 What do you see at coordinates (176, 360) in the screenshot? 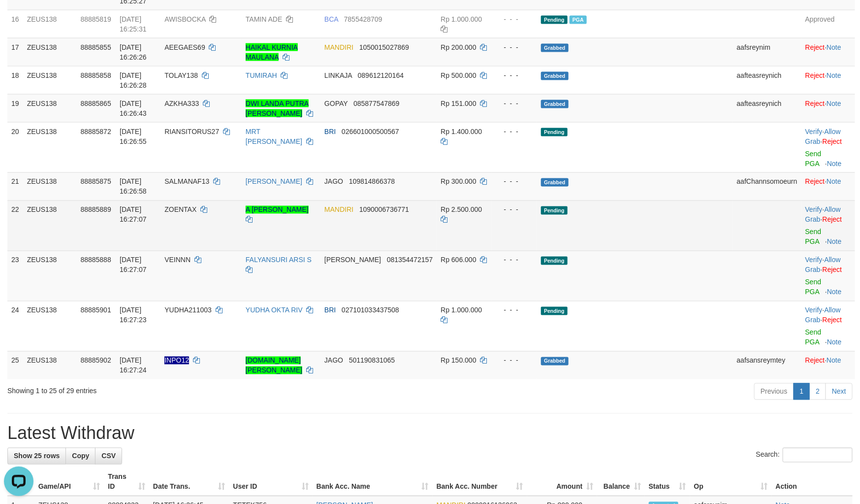
I see `span: Nama rekening ada tanda titik/strip, harap diedit` at bounding box center [176, 360].